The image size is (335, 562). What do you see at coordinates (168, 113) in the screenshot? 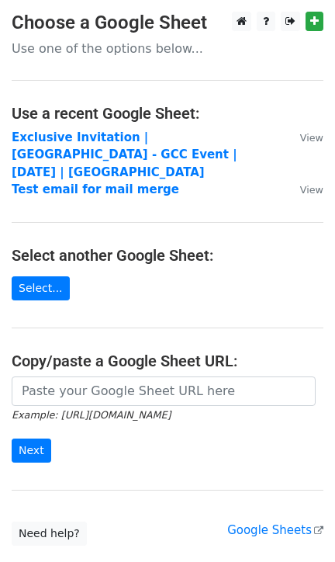
I see `h4: Use a recent Google Sheet:` at bounding box center [168, 113].